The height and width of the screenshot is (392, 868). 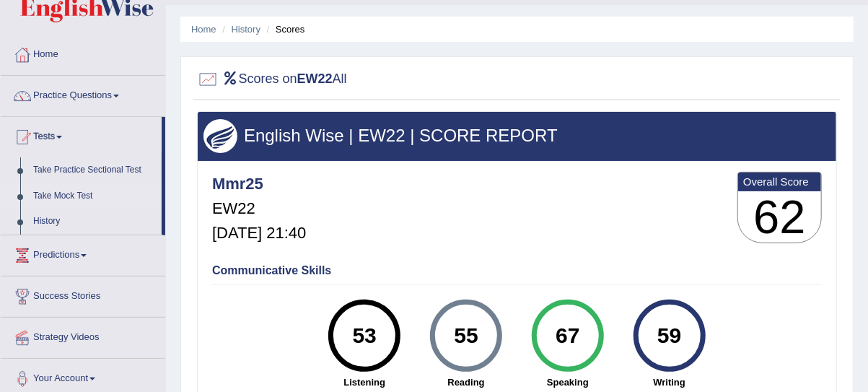 I want to click on a: Take Practice Sectional Test, so click(x=94, y=170).